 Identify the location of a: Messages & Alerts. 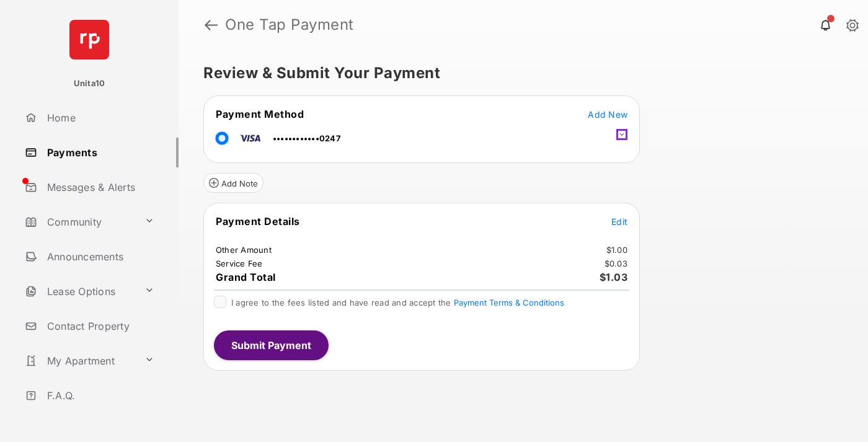
(99, 188).